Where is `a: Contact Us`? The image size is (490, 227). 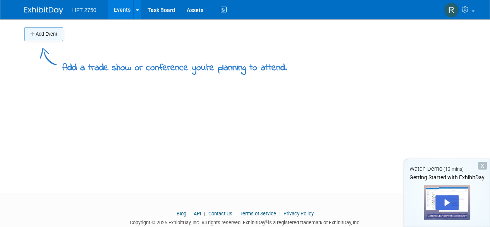
a: Contact Us is located at coordinates (220, 213).